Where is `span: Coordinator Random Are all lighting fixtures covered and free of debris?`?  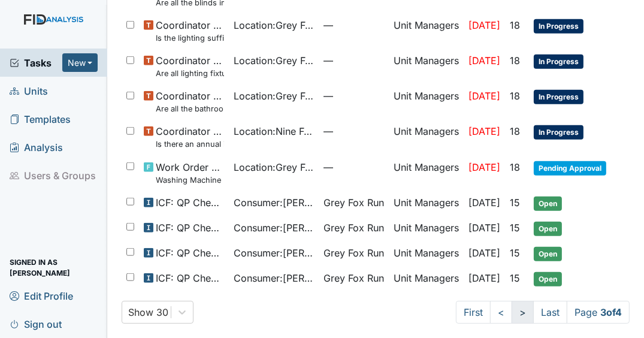
span: Coordinator Random Are all lighting fixtures covered and free of debris? is located at coordinates (190, 66).